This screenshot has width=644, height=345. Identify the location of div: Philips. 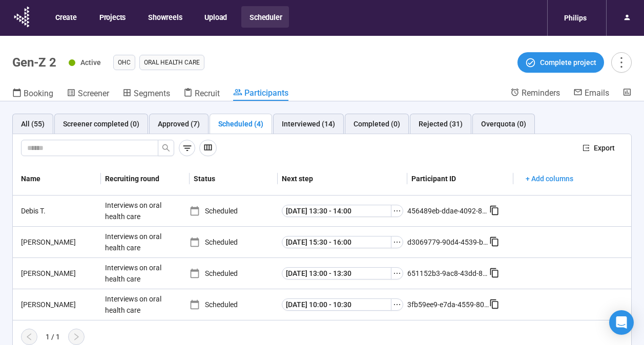
(576, 18).